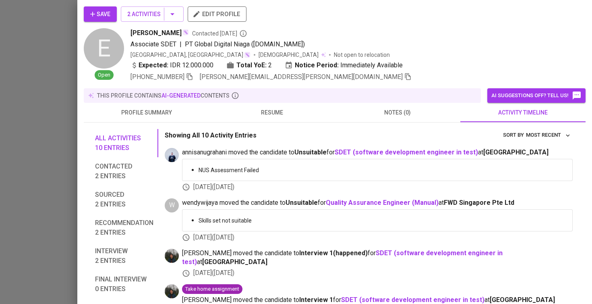 This screenshot has width=592, height=304. What do you see at coordinates (181, 96) in the screenshot?
I see `span: AI-generated` at bounding box center [181, 96].